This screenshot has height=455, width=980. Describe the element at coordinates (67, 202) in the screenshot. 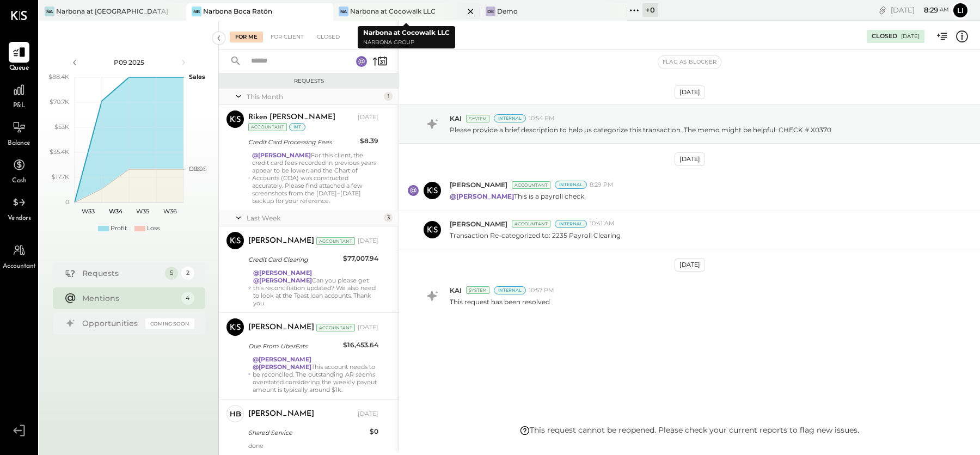

I see `text: 0` at that location.